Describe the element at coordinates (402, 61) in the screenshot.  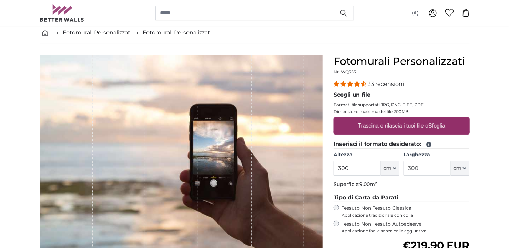
I see `h1: Fotomurali Personalizzati` at that location.